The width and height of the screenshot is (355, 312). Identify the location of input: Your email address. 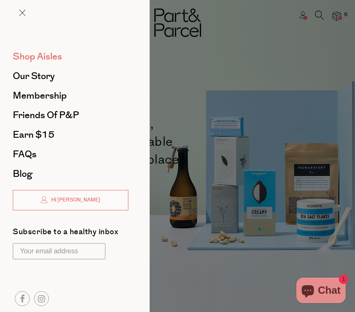
(59, 252).